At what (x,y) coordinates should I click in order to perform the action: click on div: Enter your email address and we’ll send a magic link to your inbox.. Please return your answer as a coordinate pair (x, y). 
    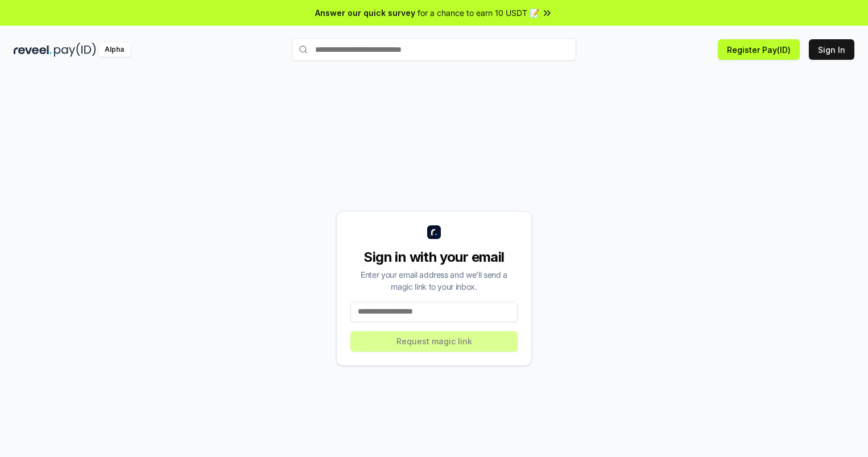
    Looking at the image, I should click on (434, 281).